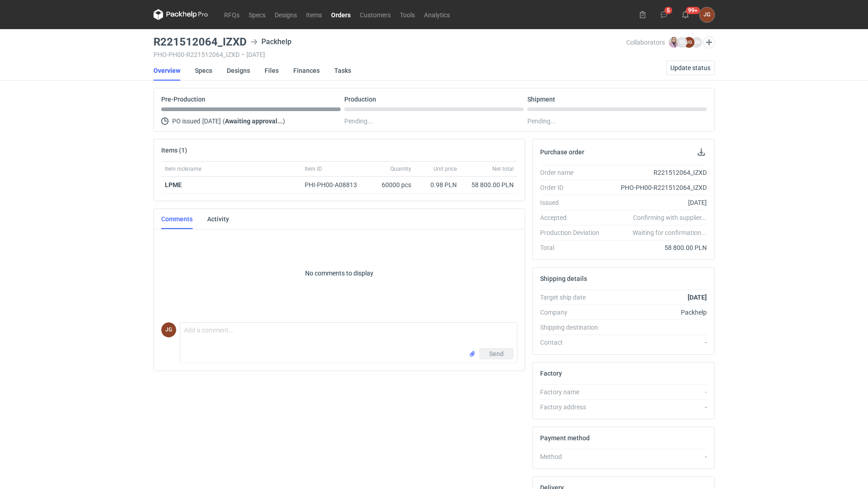 The height and width of the screenshot is (489, 868). I want to click on div: Order name, so click(574, 173).